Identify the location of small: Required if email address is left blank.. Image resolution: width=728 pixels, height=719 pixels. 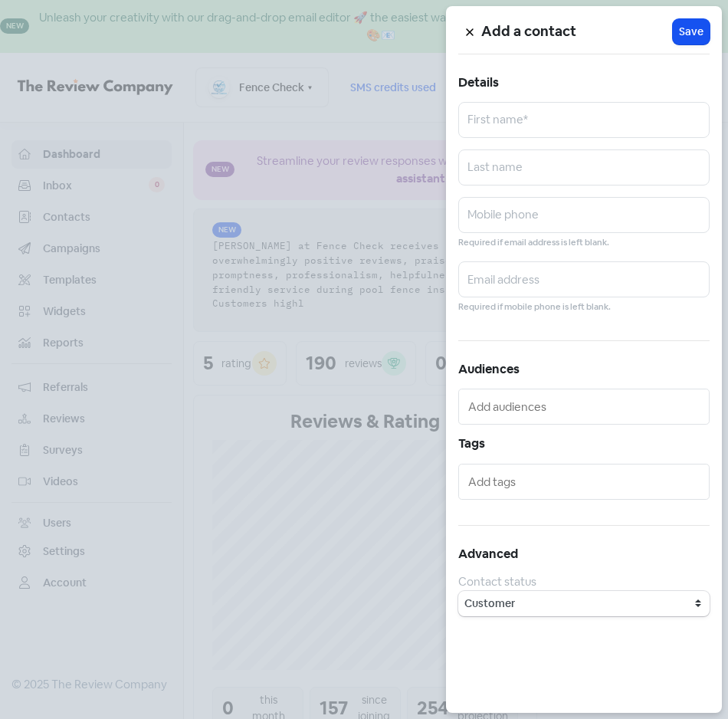
(533, 243).